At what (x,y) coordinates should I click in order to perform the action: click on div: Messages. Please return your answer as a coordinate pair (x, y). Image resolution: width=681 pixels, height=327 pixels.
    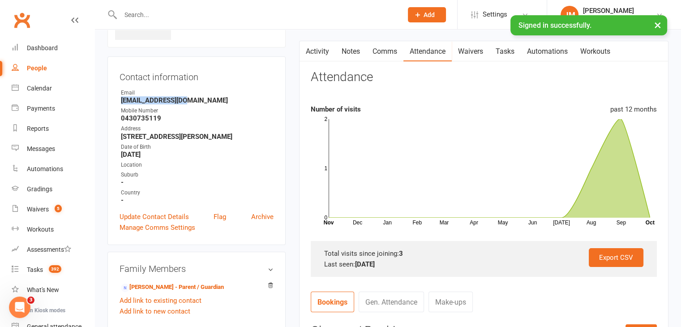
    Looking at the image, I should click on (41, 149).